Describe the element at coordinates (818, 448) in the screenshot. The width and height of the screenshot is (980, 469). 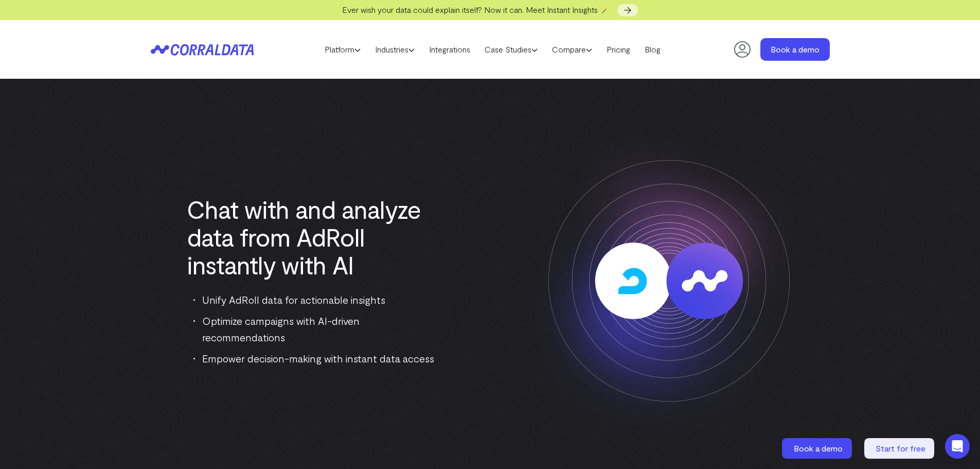
I see `span: Book a demo` at that location.